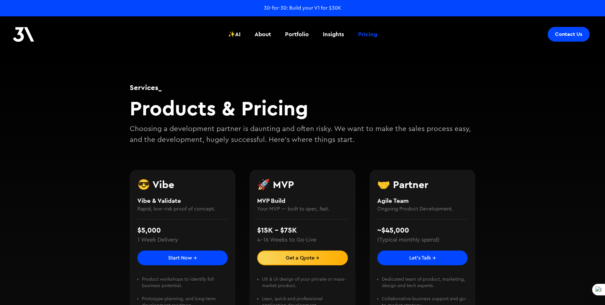 This screenshot has width=605, height=305. Describe the element at coordinates (183, 209) in the screenshot. I see `h4: Rapid, low-risk proof of concept.` at that location.